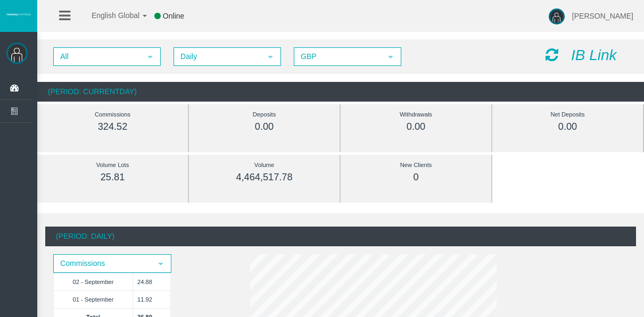 The height and width of the screenshot is (317, 644). I want to click on div: Commissions, so click(112, 114).